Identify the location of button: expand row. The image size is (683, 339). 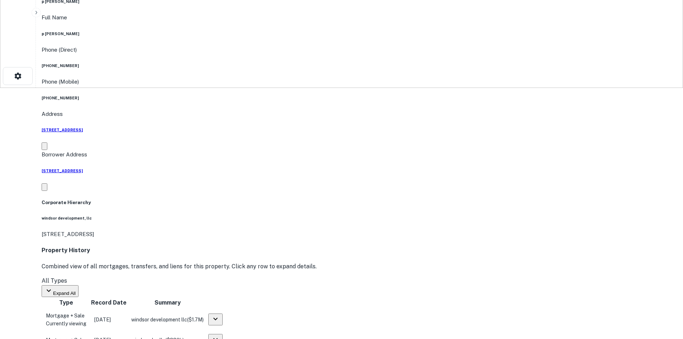
(216, 319).